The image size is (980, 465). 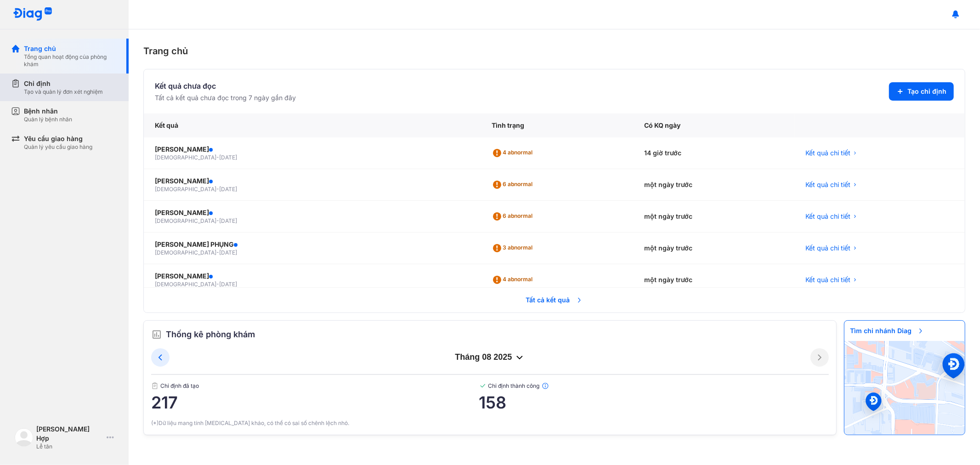 I want to click on div: Tổng quan hoạt động của phòng khám, so click(x=70, y=61).